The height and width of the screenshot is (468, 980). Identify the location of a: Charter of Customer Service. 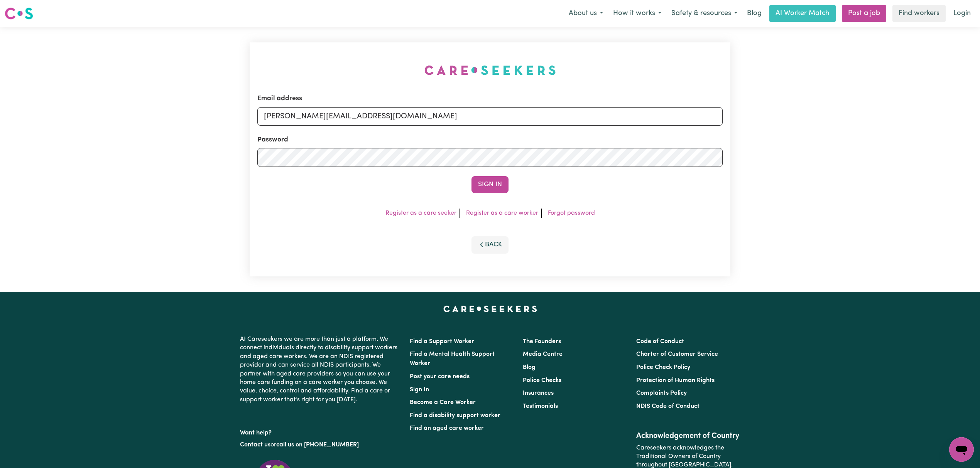
(677, 354).